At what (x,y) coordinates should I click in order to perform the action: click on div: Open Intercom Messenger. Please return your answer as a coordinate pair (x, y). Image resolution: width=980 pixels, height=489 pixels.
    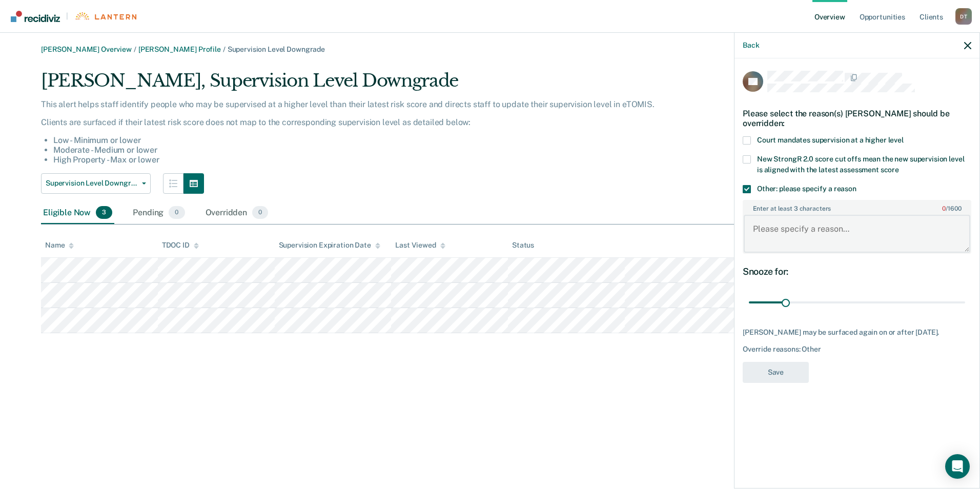
    Looking at the image, I should click on (957, 467).